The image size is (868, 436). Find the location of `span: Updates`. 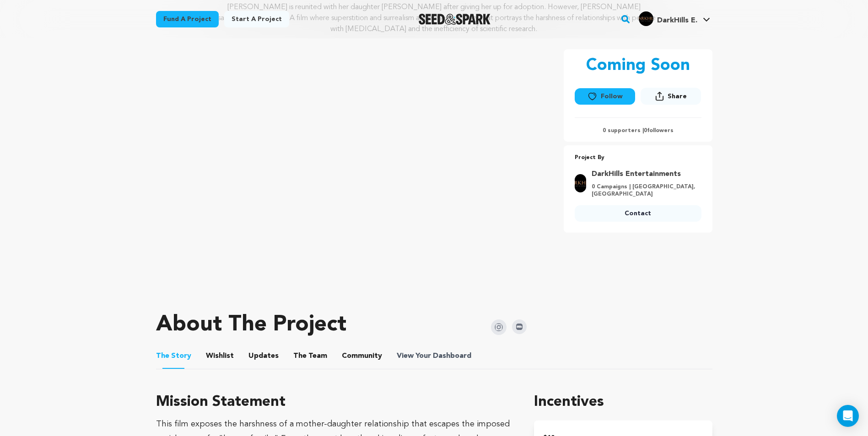

span: Updates is located at coordinates (263, 356).